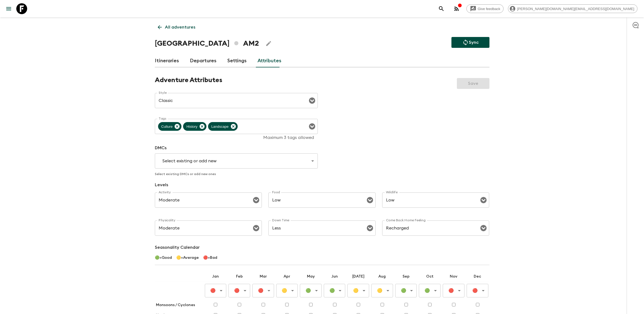 The width and height of the screenshot is (644, 314). What do you see at coordinates (478, 277) in the screenshot?
I see `p: Dec` at bounding box center [478, 277].